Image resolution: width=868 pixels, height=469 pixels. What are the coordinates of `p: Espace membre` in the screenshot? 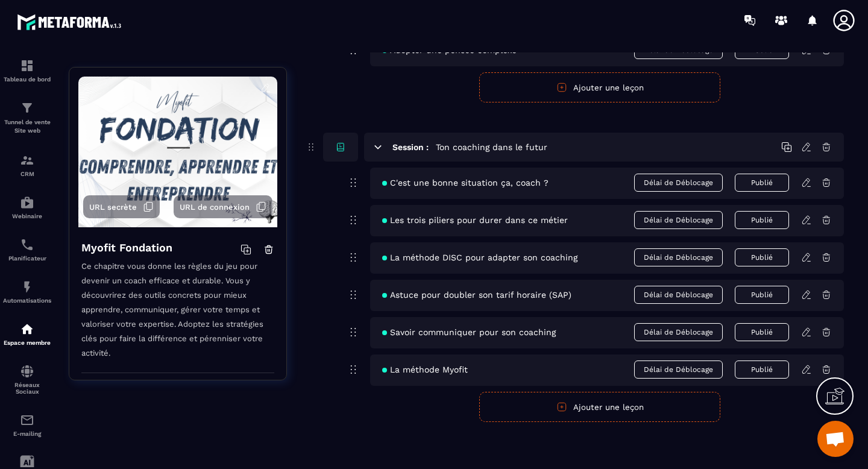 It's located at (27, 343).